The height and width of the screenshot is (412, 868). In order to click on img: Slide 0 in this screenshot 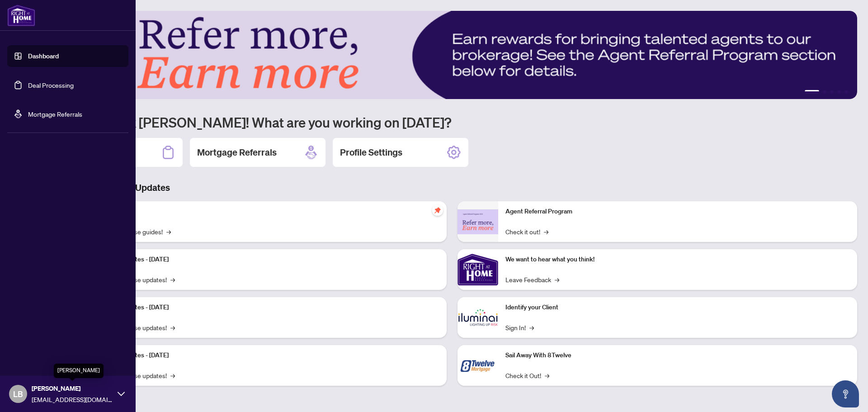, I will do `click(452, 55)`.